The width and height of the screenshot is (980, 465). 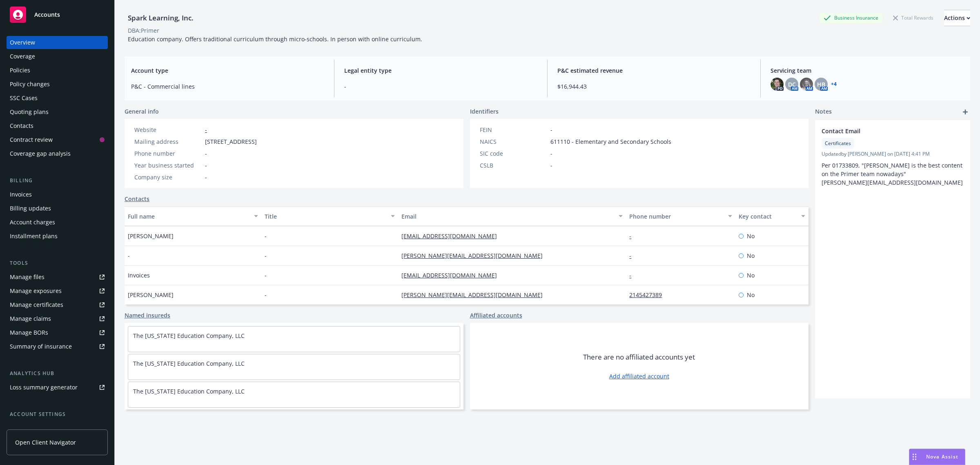 What do you see at coordinates (957, 18) in the screenshot?
I see `button: Actions` at bounding box center [957, 18].